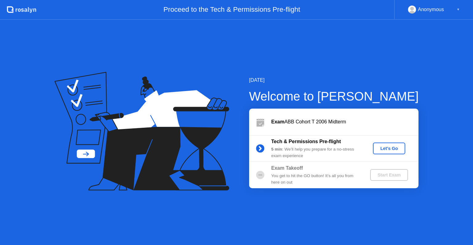  I want to click on b: Tech & Permissions Pre-flight, so click(306, 141).